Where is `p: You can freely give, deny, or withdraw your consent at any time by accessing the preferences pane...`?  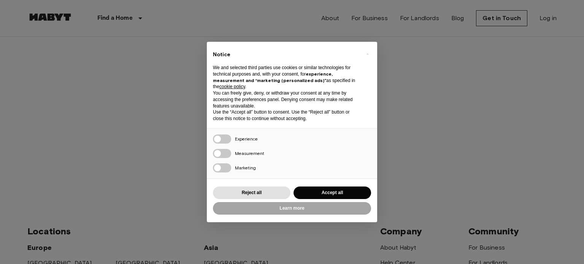 p: You can freely give, deny, or withdraw your consent at any time by accessing the preferences pane... is located at coordinates (286, 100).